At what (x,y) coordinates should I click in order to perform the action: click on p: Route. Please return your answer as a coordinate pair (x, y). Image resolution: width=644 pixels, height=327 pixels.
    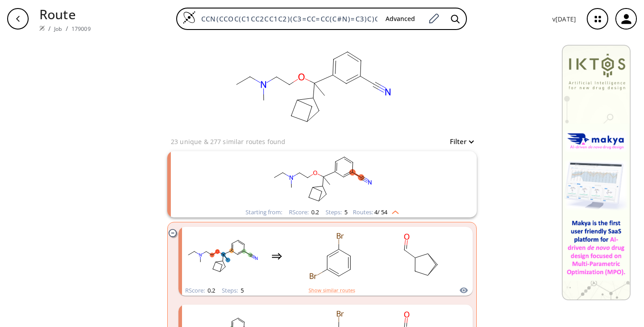
    Looking at the image, I should click on (65, 14).